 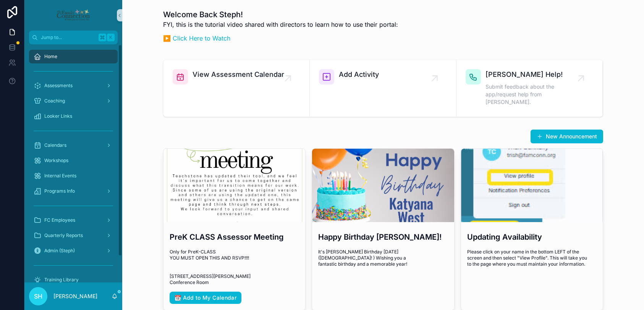 What do you see at coordinates (280, 14) in the screenshot?
I see `h1: Welcome Back Steph!` at bounding box center [280, 14].